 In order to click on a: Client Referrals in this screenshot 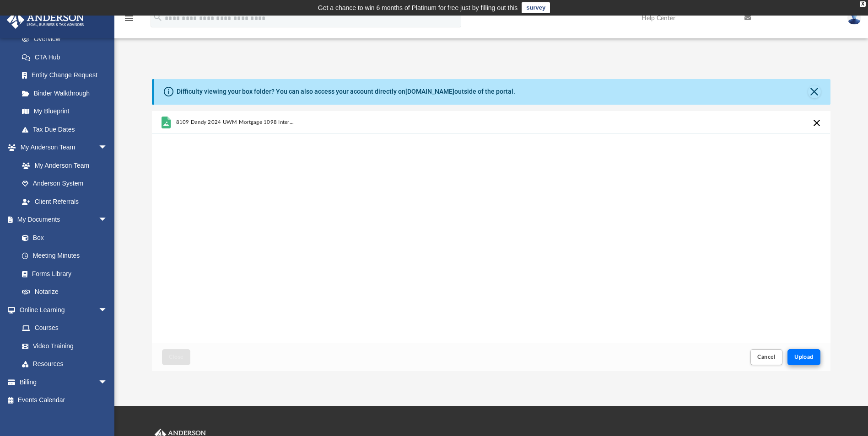, I will do `click(65, 202)`.